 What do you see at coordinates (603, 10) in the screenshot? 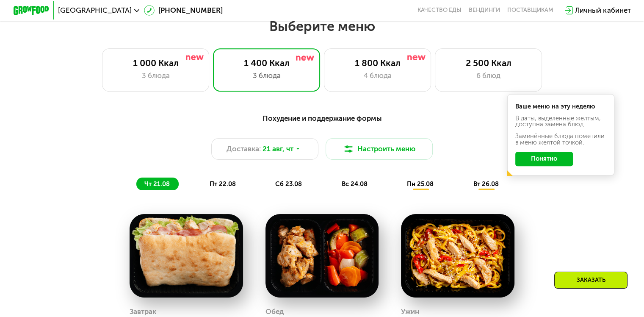
I see `div: Личный кабинет` at bounding box center [603, 10].